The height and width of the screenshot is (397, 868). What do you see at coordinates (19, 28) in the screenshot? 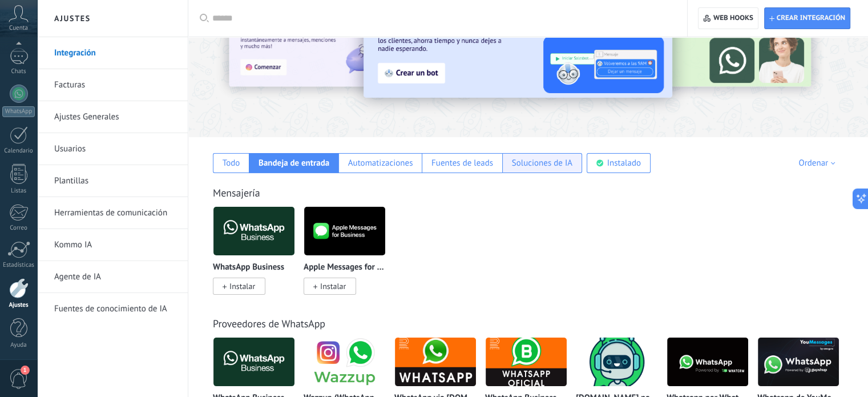
I see `span: Cuenta` at bounding box center [19, 28].